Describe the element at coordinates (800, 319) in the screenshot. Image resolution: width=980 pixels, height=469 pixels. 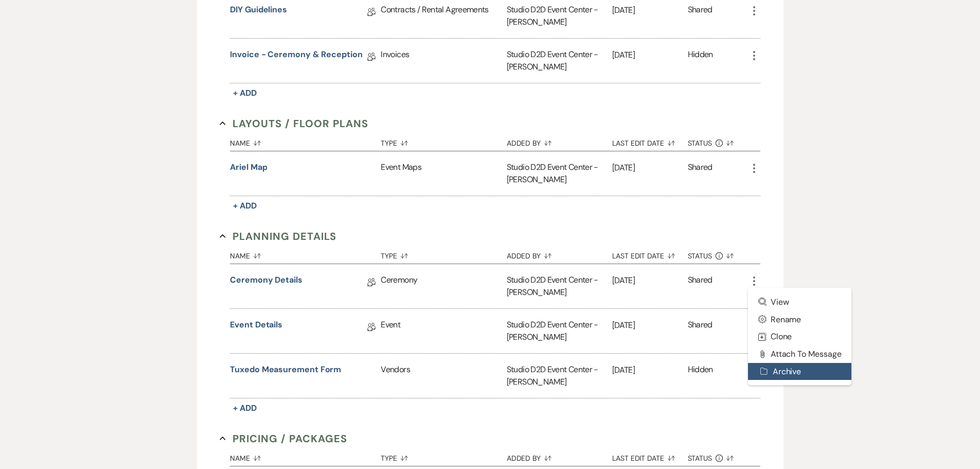
I see `button: Rename` at that location.